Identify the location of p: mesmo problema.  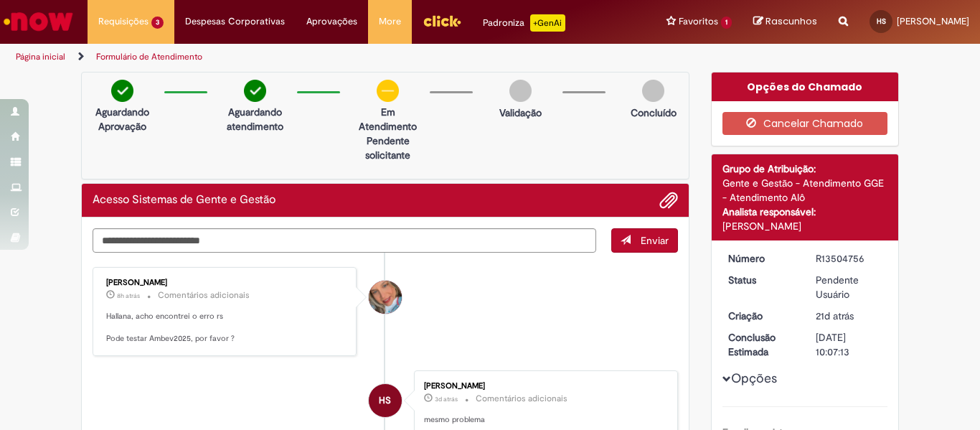
(543, 420).